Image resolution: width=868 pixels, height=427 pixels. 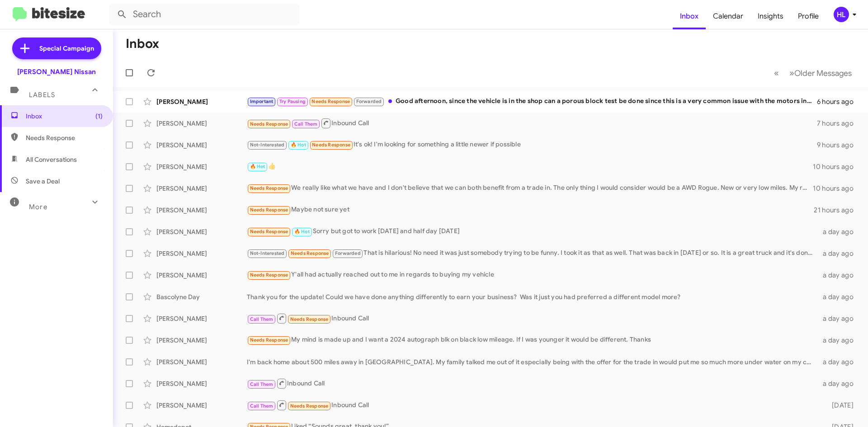 What do you see at coordinates (841, 15) in the screenshot?
I see `div: HL` at bounding box center [841, 15].